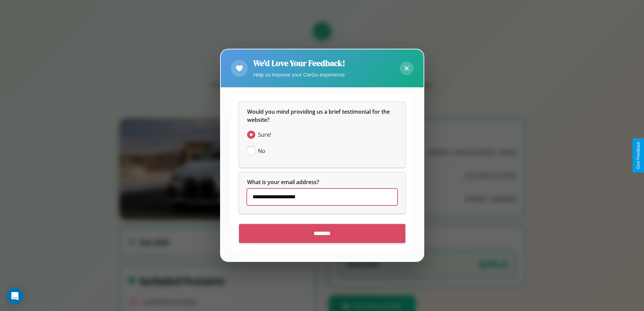 The width and height of the screenshot is (644, 311). Describe the element at coordinates (299, 63) in the screenshot. I see `h2: We'd Love Your Feedback!` at that location.